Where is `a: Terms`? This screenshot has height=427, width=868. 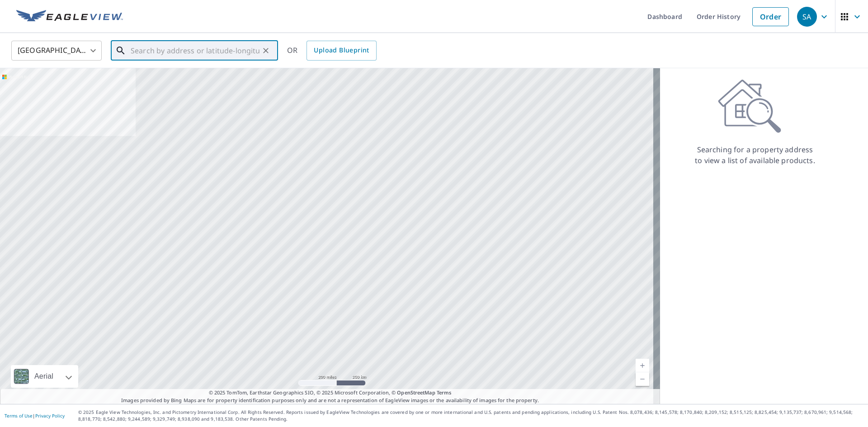 a: Terms is located at coordinates (444, 392).